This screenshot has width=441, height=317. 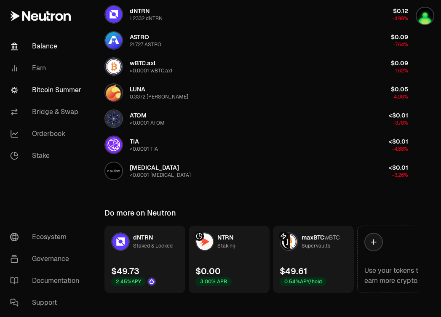 What do you see at coordinates (47, 90) in the screenshot?
I see `a: Bitcoin Summer` at bounding box center [47, 90].